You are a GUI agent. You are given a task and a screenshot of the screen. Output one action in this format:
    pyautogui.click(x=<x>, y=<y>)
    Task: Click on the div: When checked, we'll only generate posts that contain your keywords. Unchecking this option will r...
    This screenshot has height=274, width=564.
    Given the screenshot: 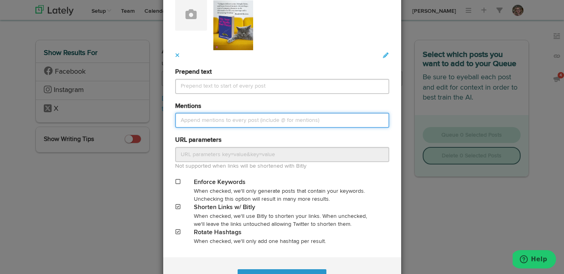 What is the action you would take?
    pyautogui.click(x=282, y=195)
    